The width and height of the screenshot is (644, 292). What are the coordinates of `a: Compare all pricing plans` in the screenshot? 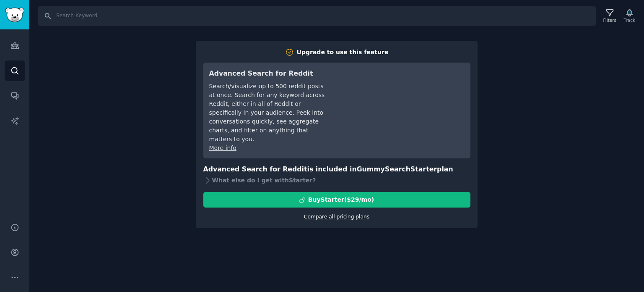 It's located at (337, 216).